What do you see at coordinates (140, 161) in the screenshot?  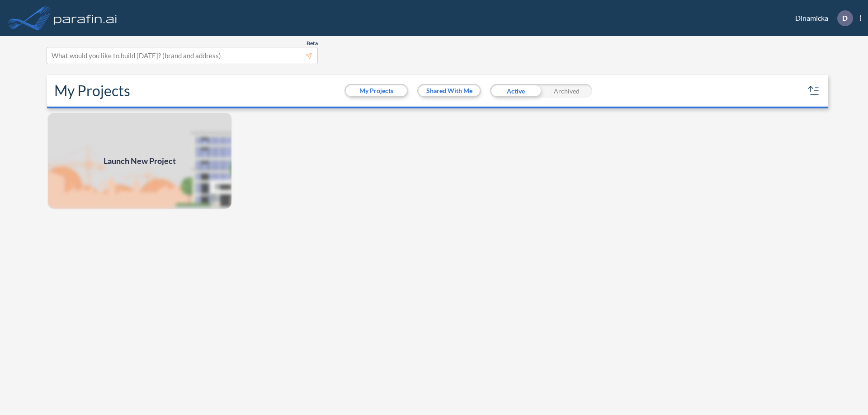 I see `span: Launch New Project` at bounding box center [140, 161].